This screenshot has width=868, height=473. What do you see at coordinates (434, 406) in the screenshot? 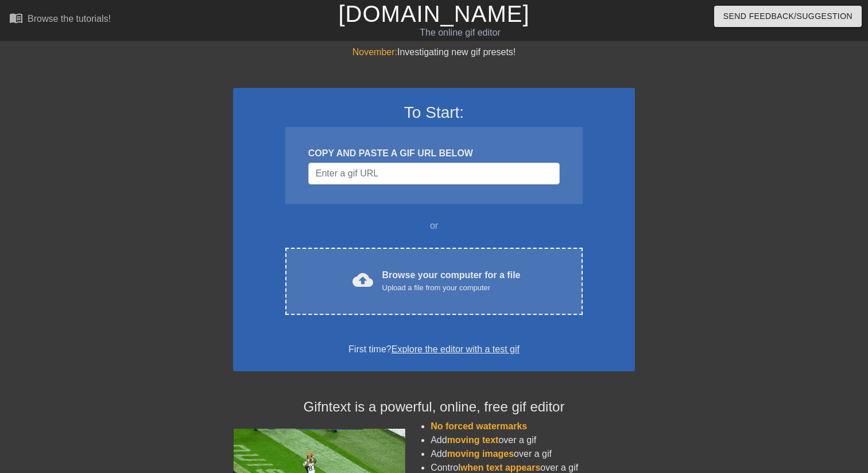
I see `h4: Gifntext is a powerful, online, free gif editor` at bounding box center [434, 406].